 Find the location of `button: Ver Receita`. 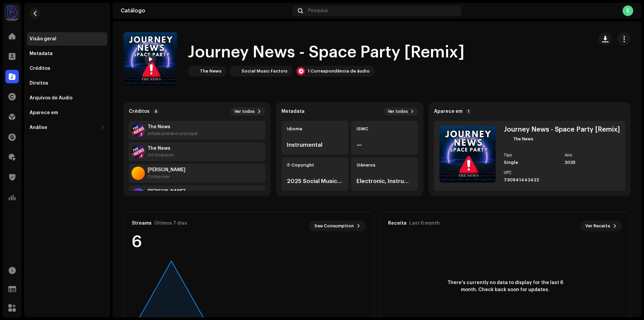

button: Ver Receita is located at coordinates (601, 226).